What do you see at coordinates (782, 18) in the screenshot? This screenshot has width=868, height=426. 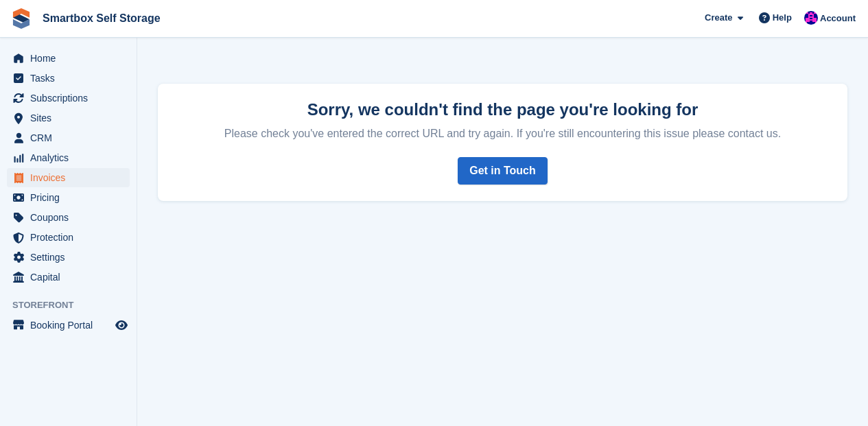 I see `span: Help` at bounding box center [782, 18].